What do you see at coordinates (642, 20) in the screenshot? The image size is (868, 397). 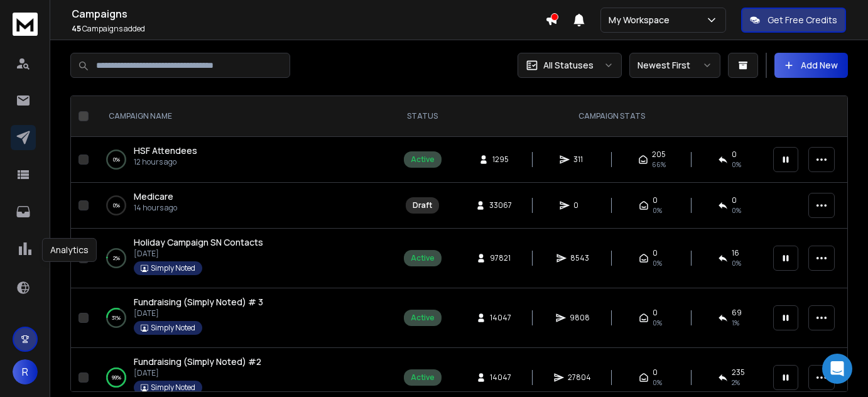 I see `p: My Workspace` at bounding box center [642, 20].